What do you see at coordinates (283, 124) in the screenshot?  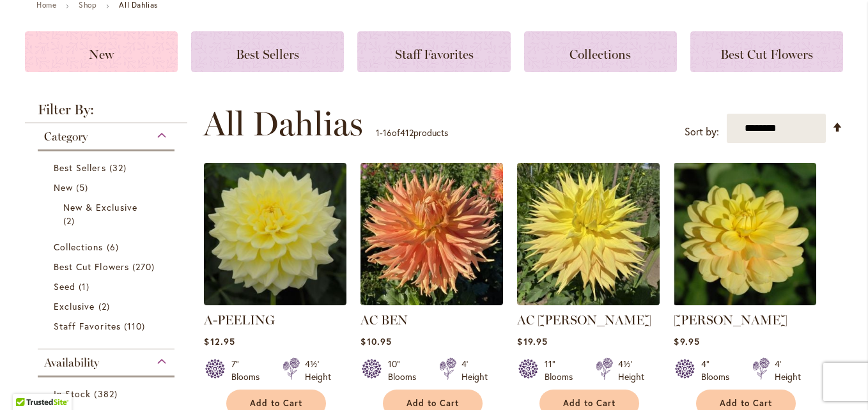 I see `span: All Dahlias` at bounding box center [283, 124].